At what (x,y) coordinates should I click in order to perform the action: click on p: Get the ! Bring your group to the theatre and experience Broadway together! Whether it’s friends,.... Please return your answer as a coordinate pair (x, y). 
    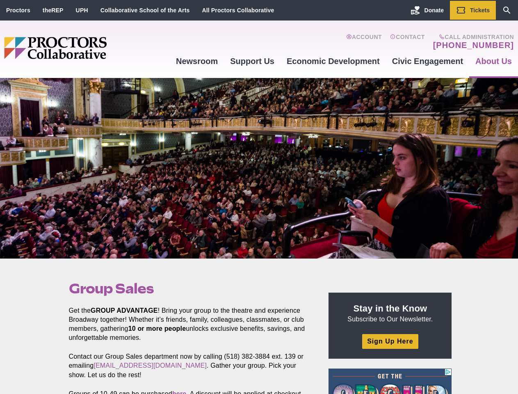
    Looking at the image, I should click on (190, 324).